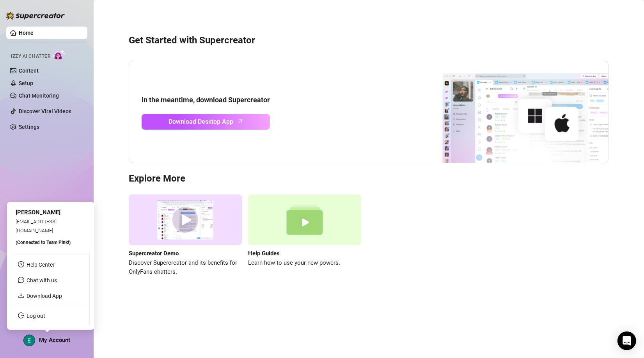 Image resolution: width=644 pixels, height=358 pixels. Describe the element at coordinates (369, 41) in the screenshot. I see `h3: Get Started with Supercreator` at that location.